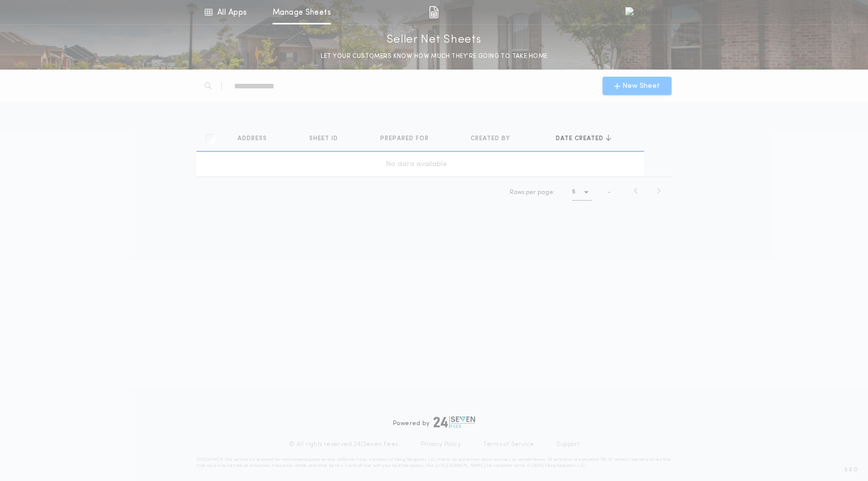  Describe the element at coordinates (406, 139) in the screenshot. I see `button: Prepared for` at that location.